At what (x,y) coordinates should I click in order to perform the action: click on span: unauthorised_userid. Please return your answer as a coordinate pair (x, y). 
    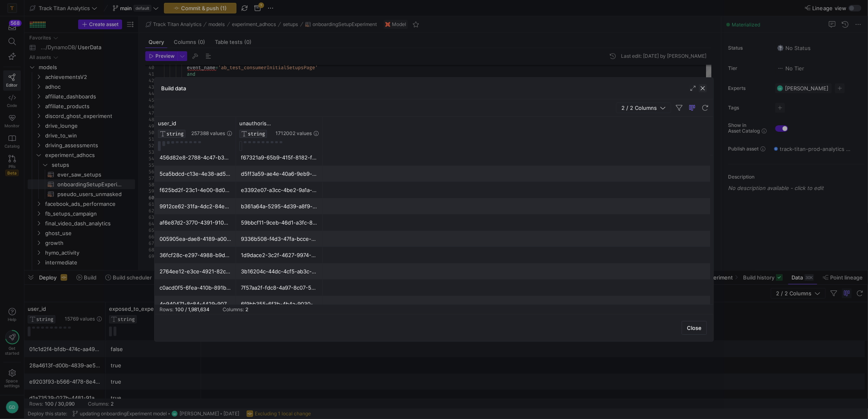
    Looking at the image, I should click on (257, 123).